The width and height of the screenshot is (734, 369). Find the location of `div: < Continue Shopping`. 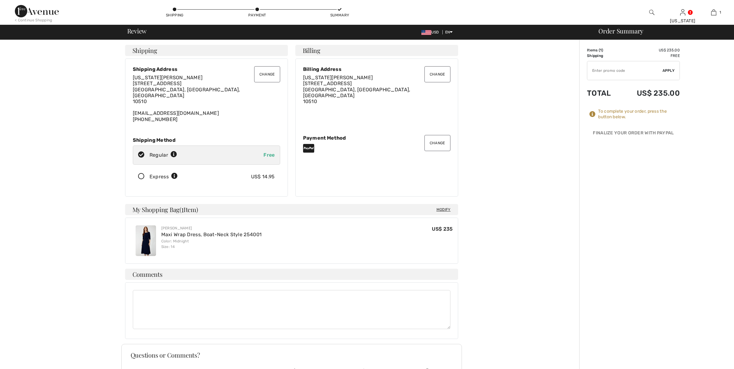

div: < Continue Shopping is located at coordinates (33, 20).